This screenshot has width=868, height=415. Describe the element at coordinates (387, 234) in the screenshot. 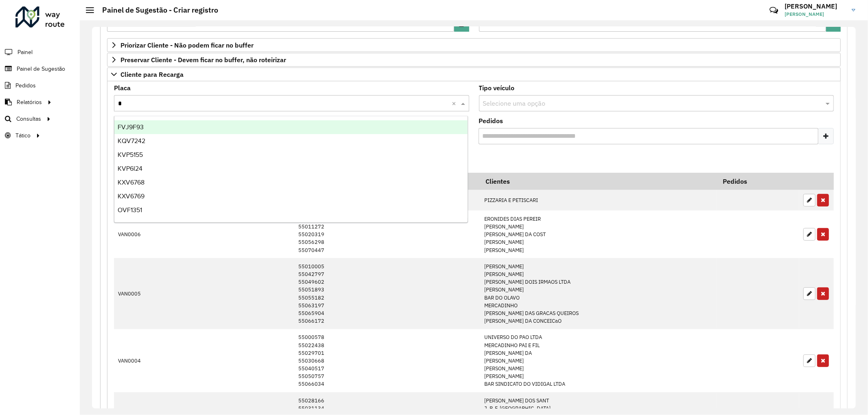

I see `td: 55004163 55011272 55020319 55056298 55070447` at that location.